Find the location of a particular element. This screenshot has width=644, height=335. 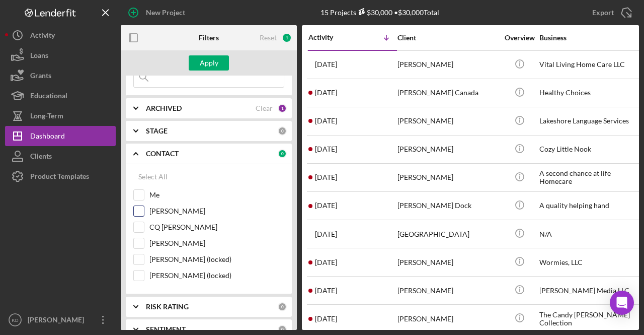

time: 2025-08-14 00:34 is located at coordinates (326, 234).